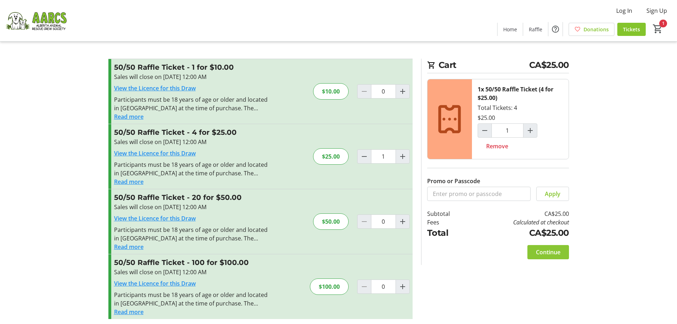 The image size is (677, 324). I want to click on a: Tickets, so click(632, 29).